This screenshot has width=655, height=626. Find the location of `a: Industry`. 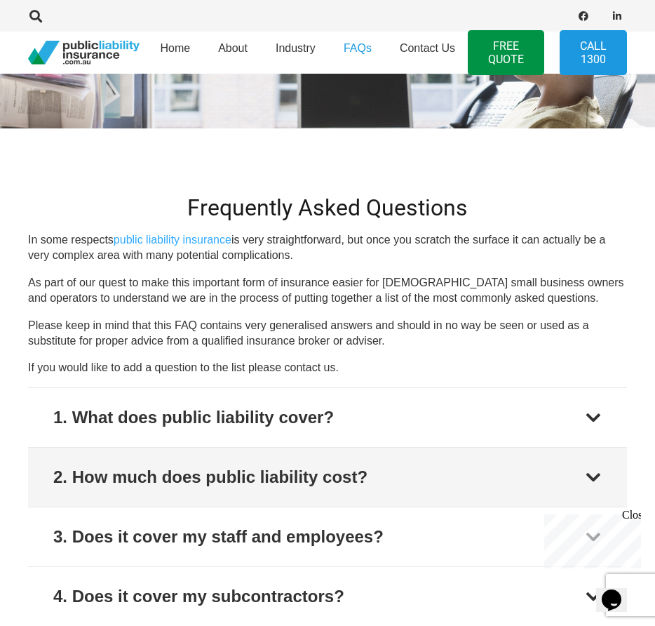

a: Industry is located at coordinates (295, 53).